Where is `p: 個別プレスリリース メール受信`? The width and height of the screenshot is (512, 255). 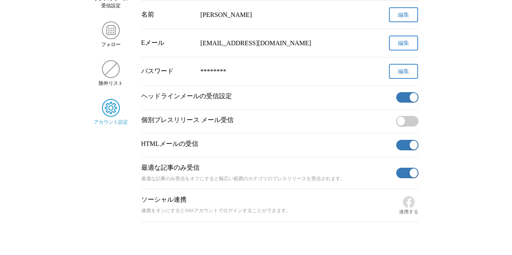 p: 個別プレスリリース メール受信 is located at coordinates (267, 120).